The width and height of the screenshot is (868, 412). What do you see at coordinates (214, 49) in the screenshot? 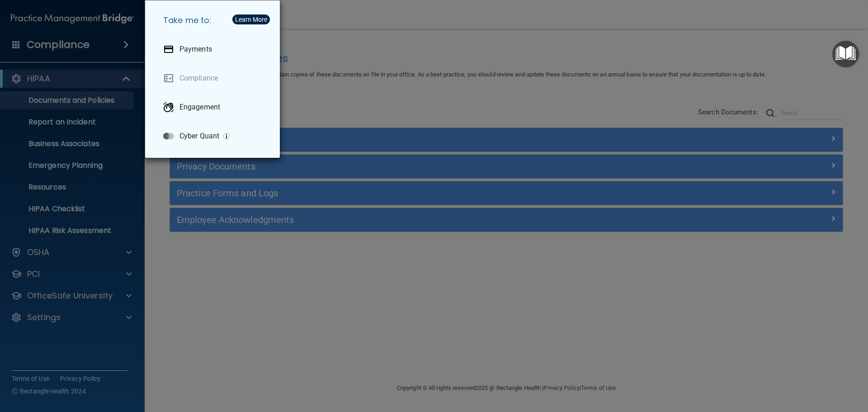
I see `a: Payments` at bounding box center [214, 49].